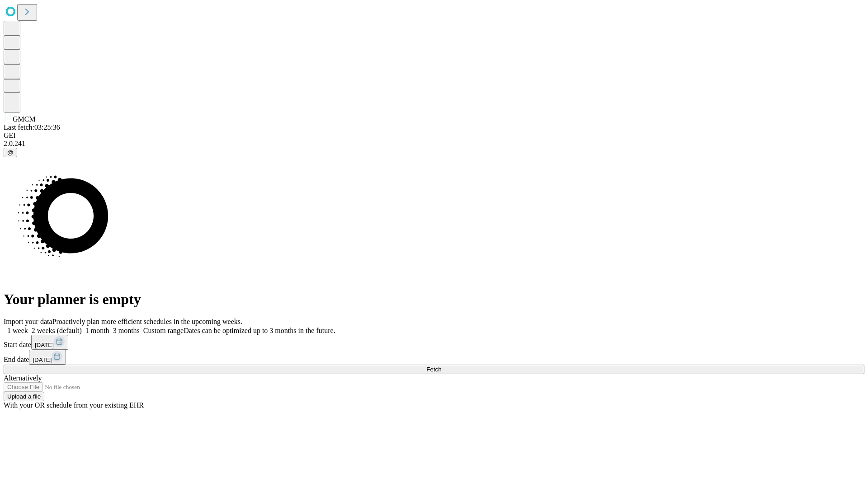  I want to click on span: Dates can be optimized up to 3 months in the future., so click(259, 330).